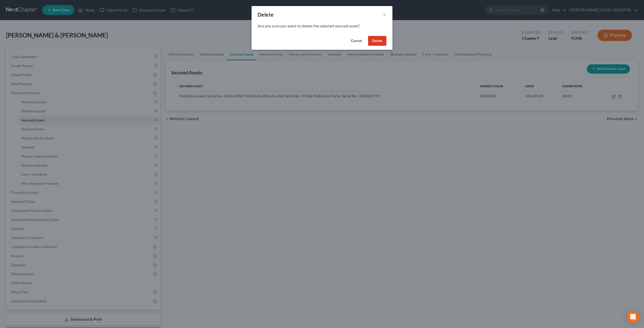 The width and height of the screenshot is (644, 328). What do you see at coordinates (633, 317) in the screenshot?
I see `div: Open Intercom Messenger` at bounding box center [633, 317].